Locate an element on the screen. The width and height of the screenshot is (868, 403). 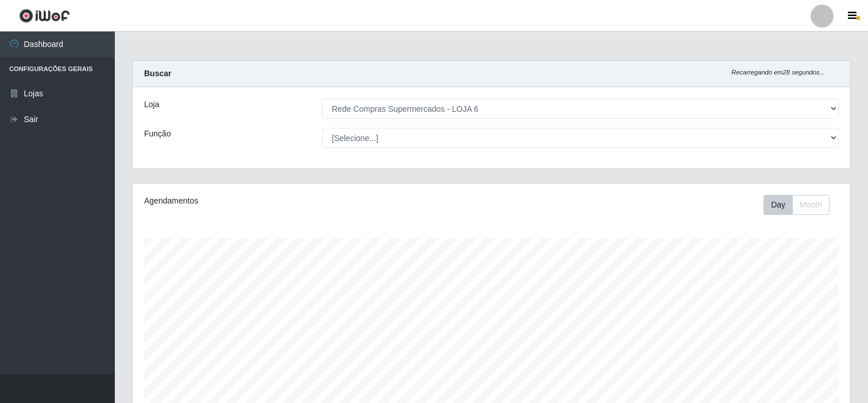
img: CoreUI Logo is located at coordinates (44, 16).